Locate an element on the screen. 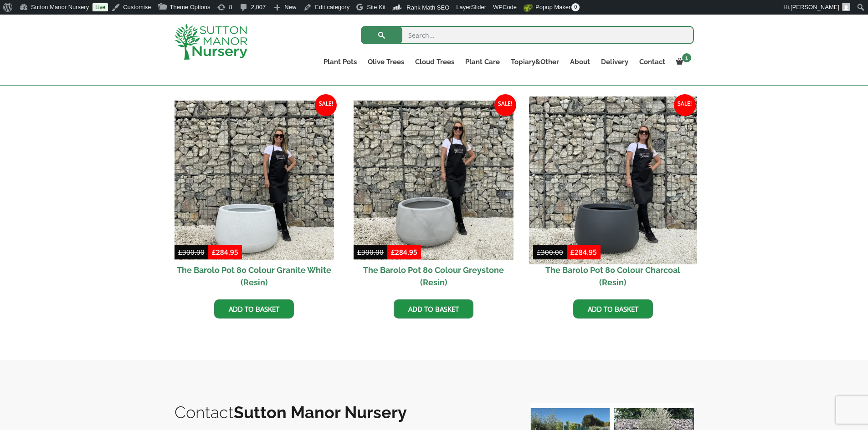 Image resolution: width=868 pixels, height=430 pixels. a: Cloud Trees is located at coordinates (435, 62).